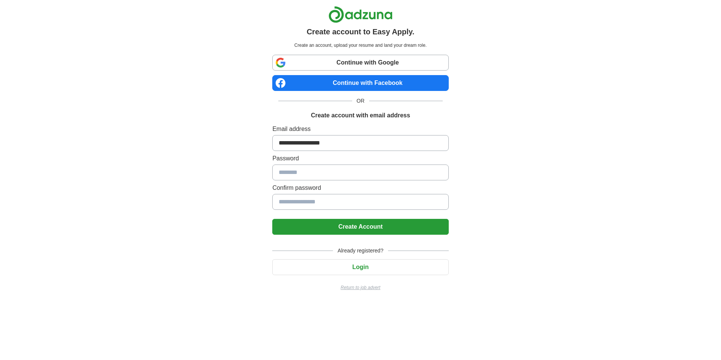 This screenshot has height=360, width=721. What do you see at coordinates (360, 287) in the screenshot?
I see `p: Return to job advert` at bounding box center [360, 287].